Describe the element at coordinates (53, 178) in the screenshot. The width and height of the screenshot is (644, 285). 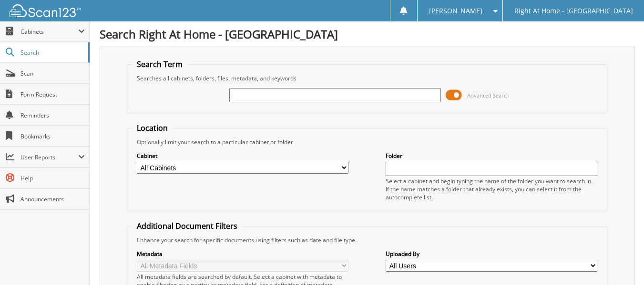
I see `span: Help` at that location.